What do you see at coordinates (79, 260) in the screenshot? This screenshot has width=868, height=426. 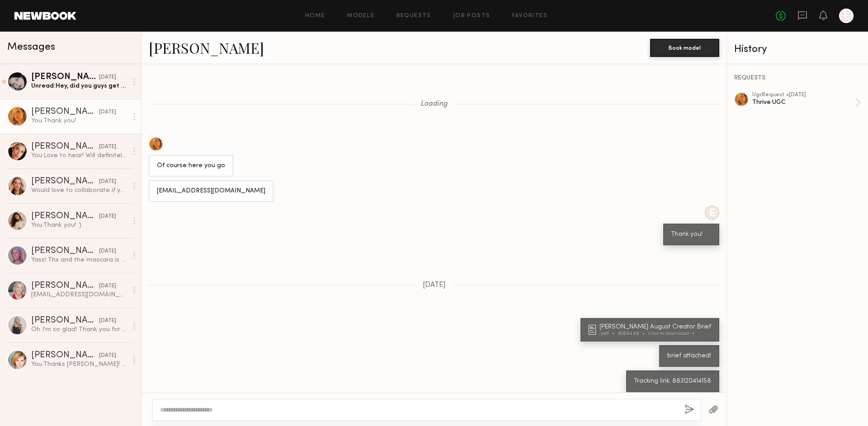 I see `div: Yass! Thx and the mascara is outstanding, of course!` at bounding box center [79, 260].